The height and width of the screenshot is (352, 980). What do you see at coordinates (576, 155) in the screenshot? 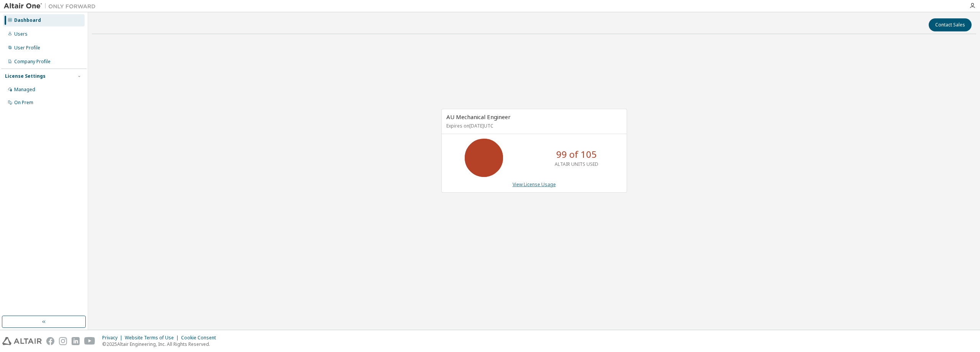
I see `p: 99 of 105` at bounding box center [576, 155].